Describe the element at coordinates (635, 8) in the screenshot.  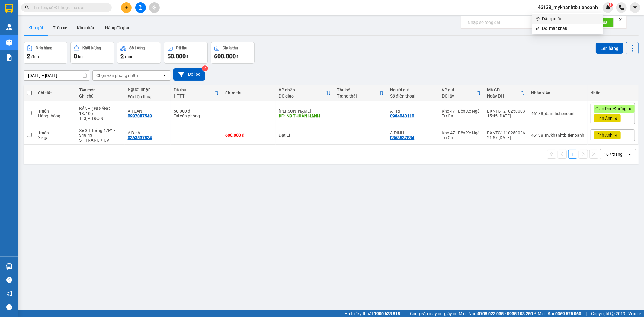
I see `span: caret-down` at that location.